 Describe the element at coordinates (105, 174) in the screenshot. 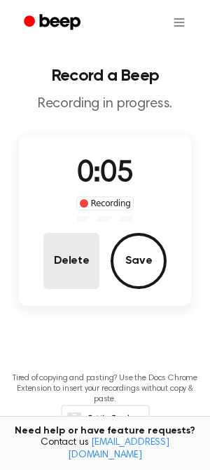

I see `span: 0:05` at that location.